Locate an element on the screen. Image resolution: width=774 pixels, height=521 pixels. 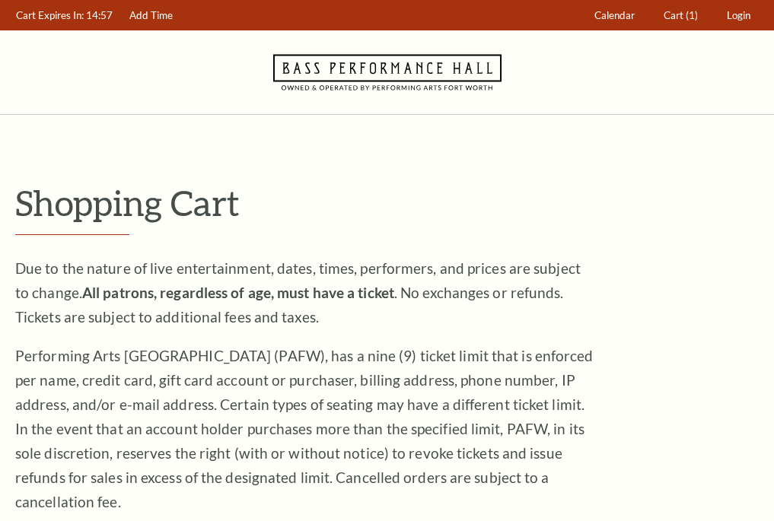
span: Cart Expires In: is located at coordinates (49, 15).